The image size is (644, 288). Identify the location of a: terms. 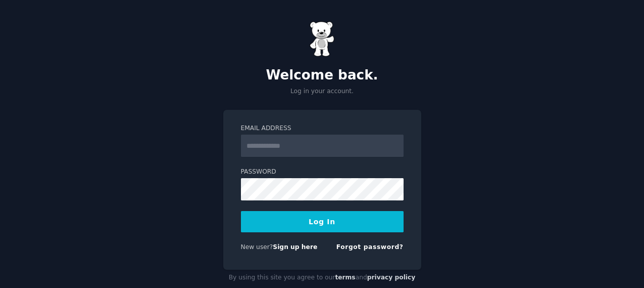
(345, 277).